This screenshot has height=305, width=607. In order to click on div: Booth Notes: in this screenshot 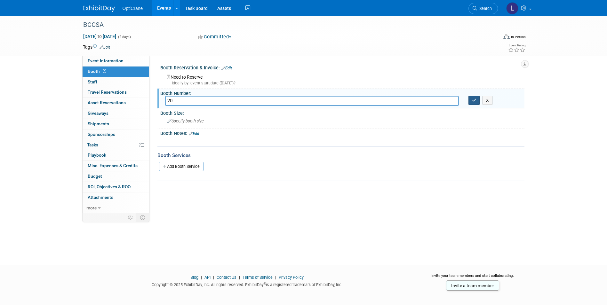, I will do `click(342, 133)`.